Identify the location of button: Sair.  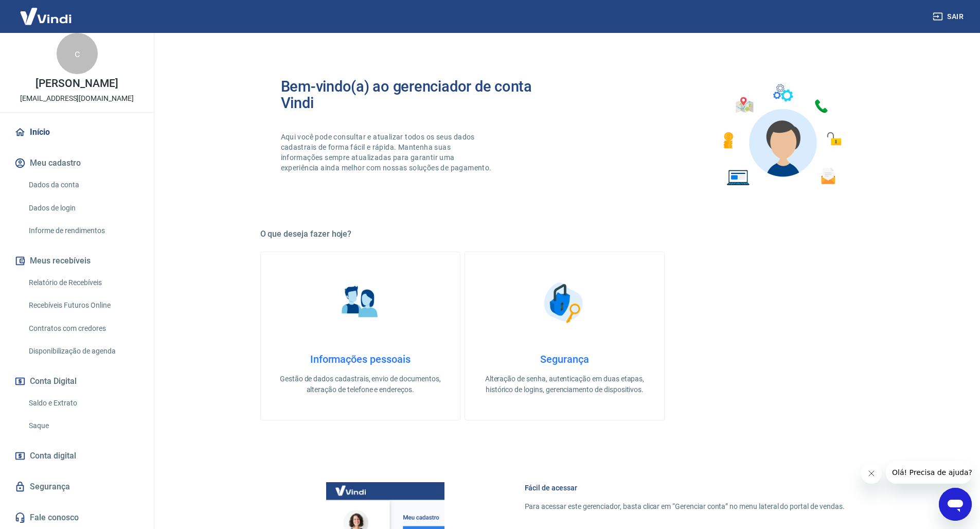
(949, 17).